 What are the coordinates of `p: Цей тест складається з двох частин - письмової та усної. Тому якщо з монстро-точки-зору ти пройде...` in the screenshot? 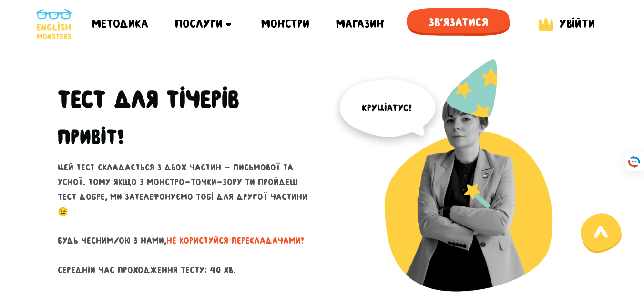 It's located at (186, 219).